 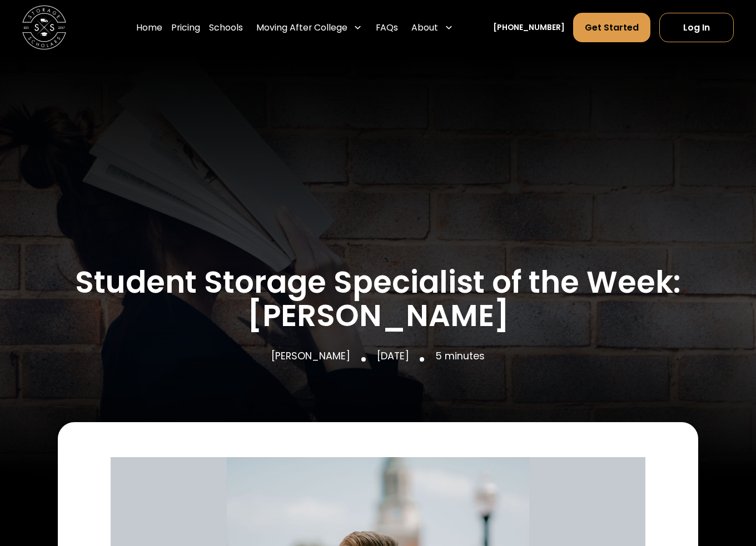 I want to click on a: Pricing, so click(x=185, y=27).